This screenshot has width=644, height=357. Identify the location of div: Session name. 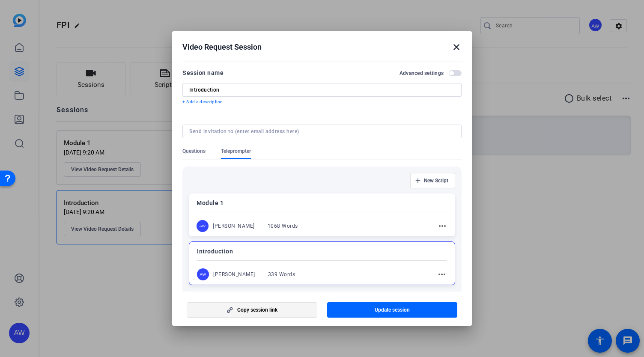
(203, 72).